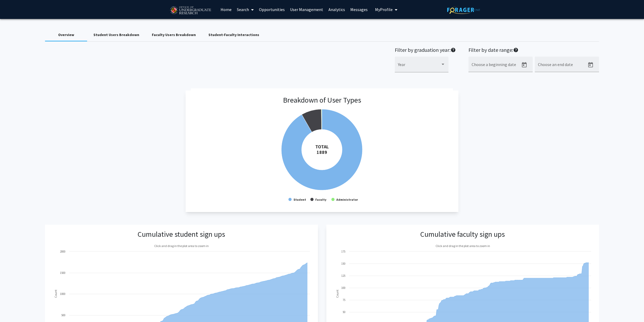 The image size is (644, 322). Describe the element at coordinates (245, 10) in the screenshot. I see `a: Search` at that location.